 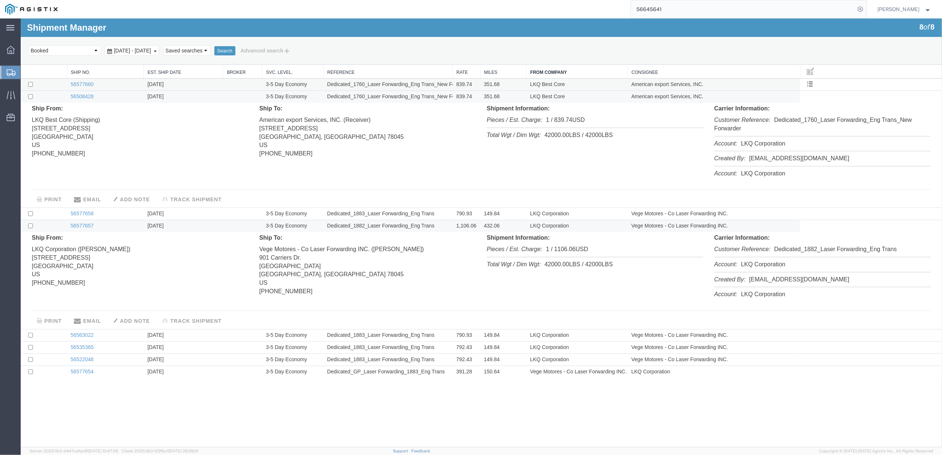 What do you see at coordinates (272, 53) in the screenshot?
I see `th: Svc. Level.` at bounding box center [272, 53].